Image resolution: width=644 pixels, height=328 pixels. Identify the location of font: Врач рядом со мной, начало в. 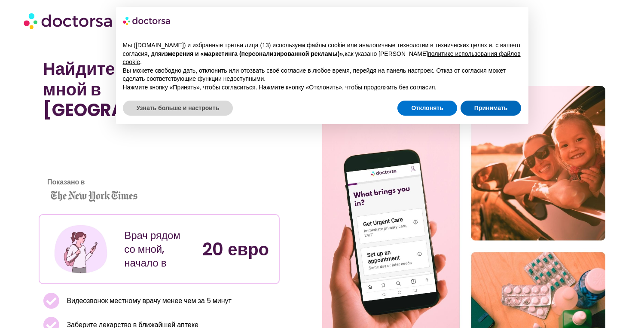
(152, 249).